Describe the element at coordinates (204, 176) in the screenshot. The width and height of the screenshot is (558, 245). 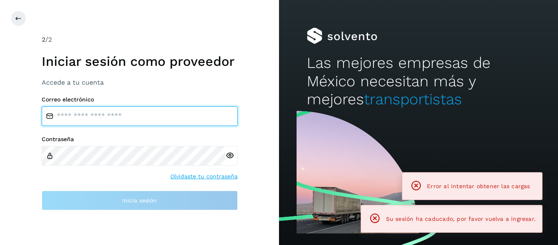
I see `a: Olvidaste tu contraseña` at that location.